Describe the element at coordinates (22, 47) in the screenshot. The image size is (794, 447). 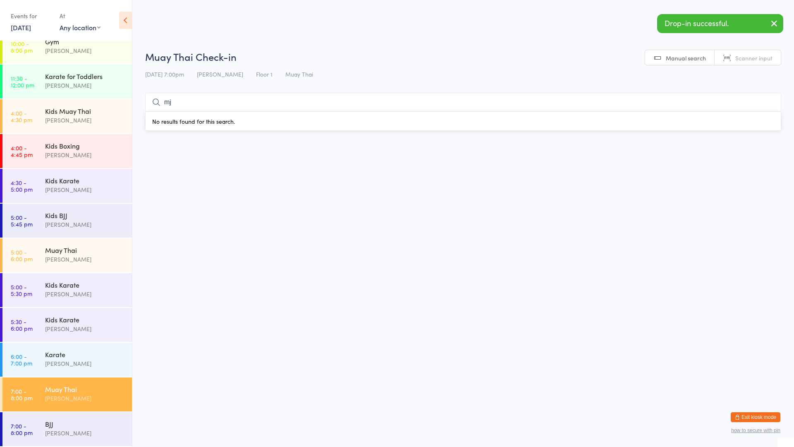
I see `time: 10:00 - 8:00 pm` at that location.